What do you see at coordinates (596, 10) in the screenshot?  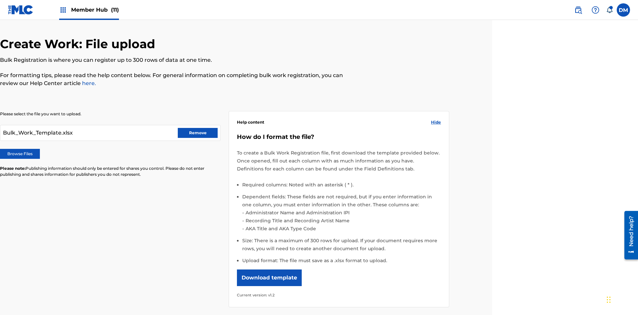 I see `div: Help` at bounding box center [596, 10].